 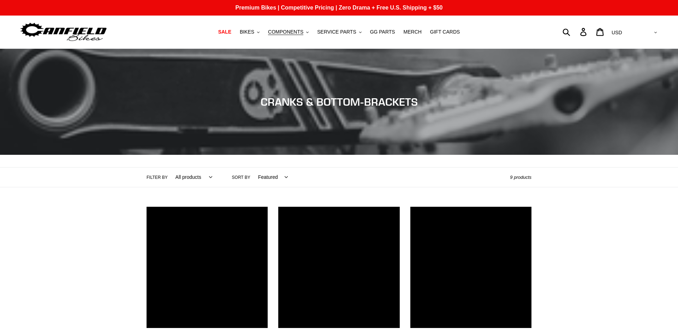 What do you see at coordinates (339, 32) in the screenshot?
I see `button: SERVICE PARTS` at bounding box center [339, 32].